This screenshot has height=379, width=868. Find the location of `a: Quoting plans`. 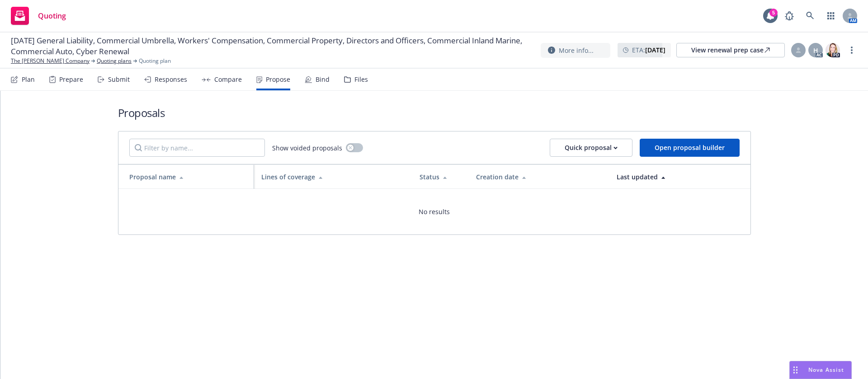

a: Quoting plans is located at coordinates (114, 61).